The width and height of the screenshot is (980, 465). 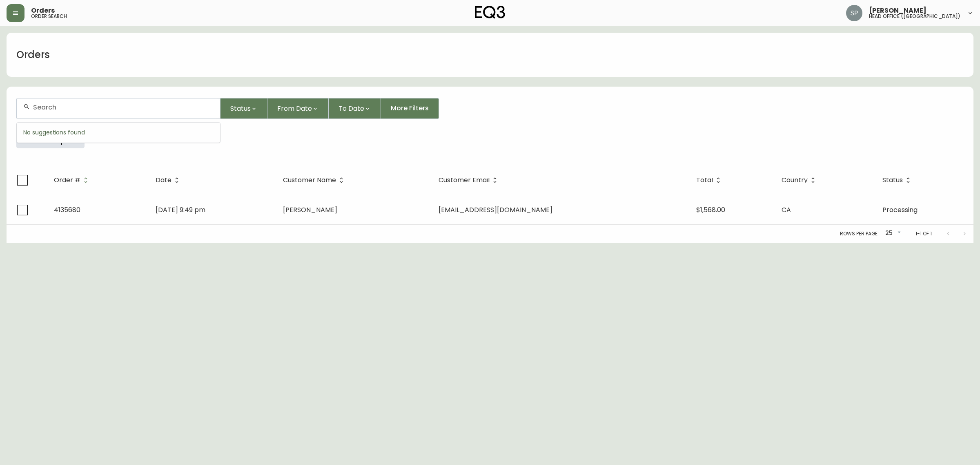 I want to click on div: 25, so click(x=892, y=233).